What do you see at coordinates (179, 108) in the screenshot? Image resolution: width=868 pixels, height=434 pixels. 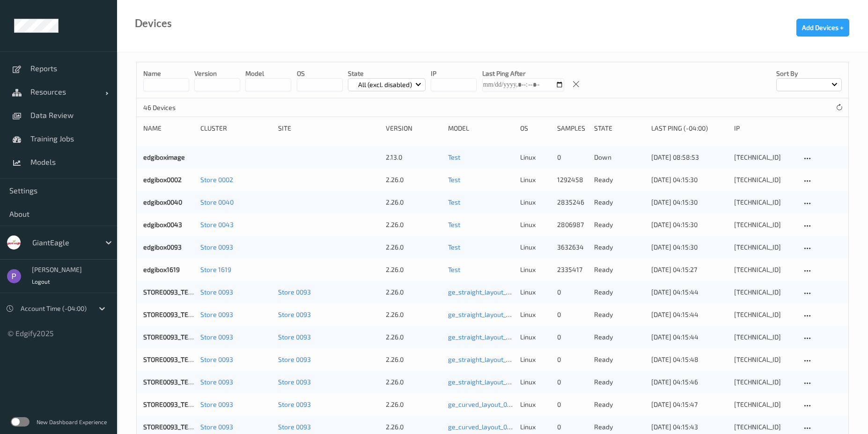 I see `p: 46 Devices` at bounding box center [179, 108].